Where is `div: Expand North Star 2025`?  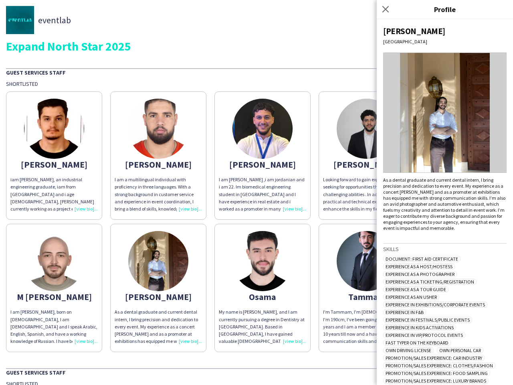
div: Expand North Star 2025 is located at coordinates (256, 46).